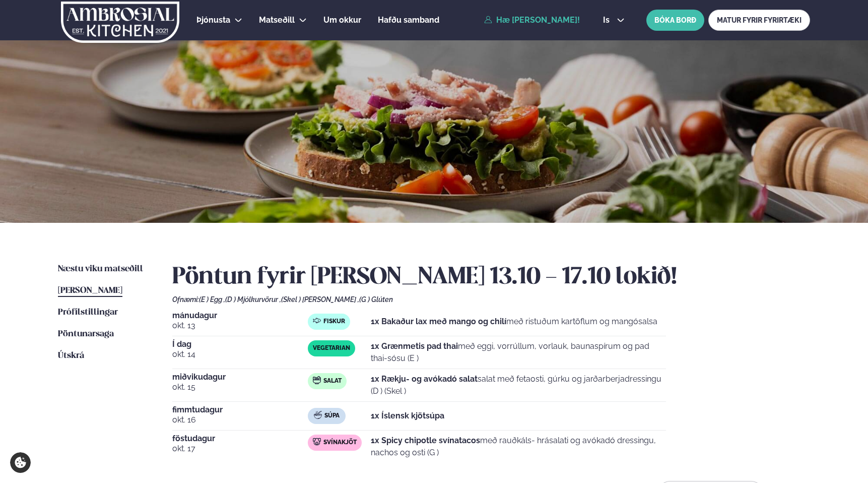 The image size is (868, 483). Describe the element at coordinates (332, 416) in the screenshot. I see `span: Súpa` at that location.